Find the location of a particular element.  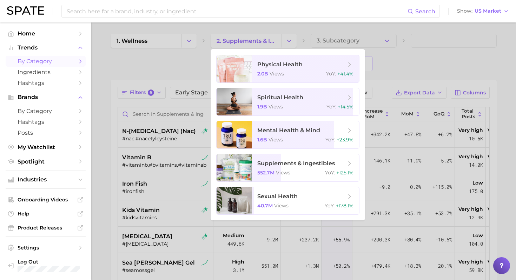

span: Ingredients is located at coordinates (46, 72).